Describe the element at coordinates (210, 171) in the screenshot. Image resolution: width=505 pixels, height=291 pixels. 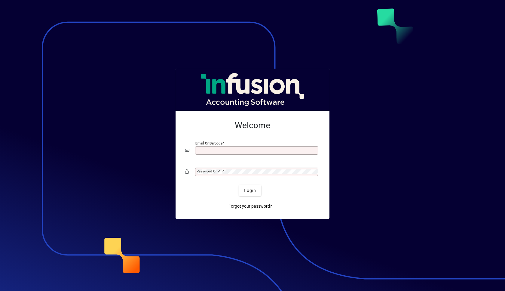
I see `mat-label: Password or Pin` at that location.